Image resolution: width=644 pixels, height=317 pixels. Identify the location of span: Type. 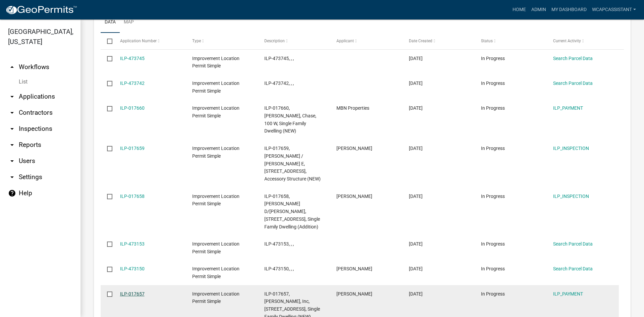
(196, 41).